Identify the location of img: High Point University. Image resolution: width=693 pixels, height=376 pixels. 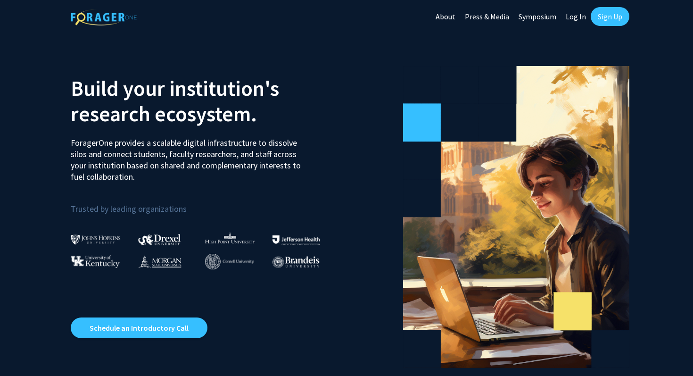
(230, 237).